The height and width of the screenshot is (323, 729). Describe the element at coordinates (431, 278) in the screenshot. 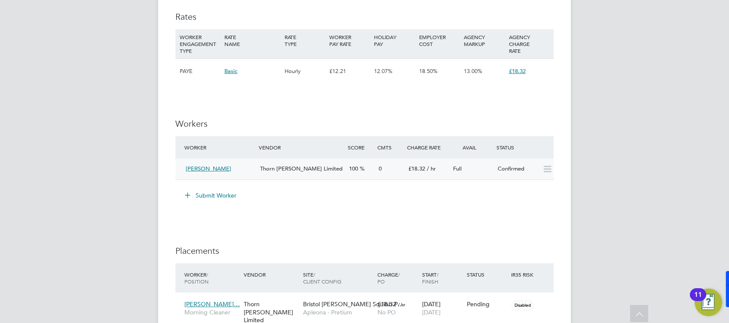

I see `span: / Finish` at that location.